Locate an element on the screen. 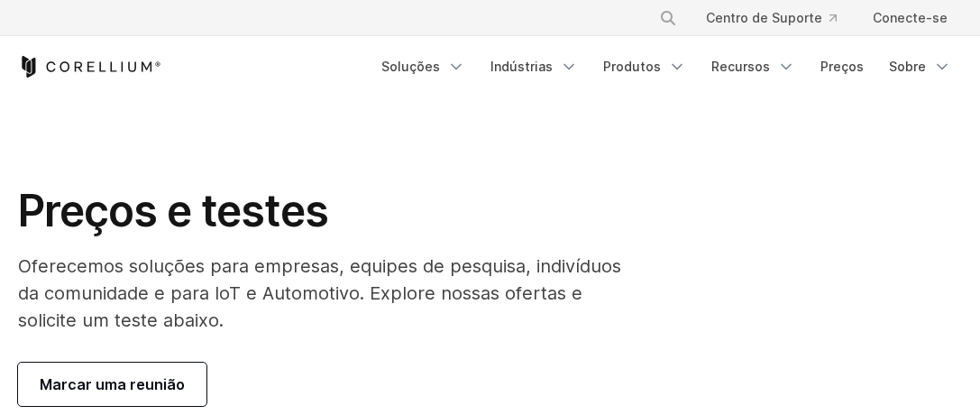 The image size is (980, 415). a: Página inicial do Corellium is located at coordinates (89, 67).